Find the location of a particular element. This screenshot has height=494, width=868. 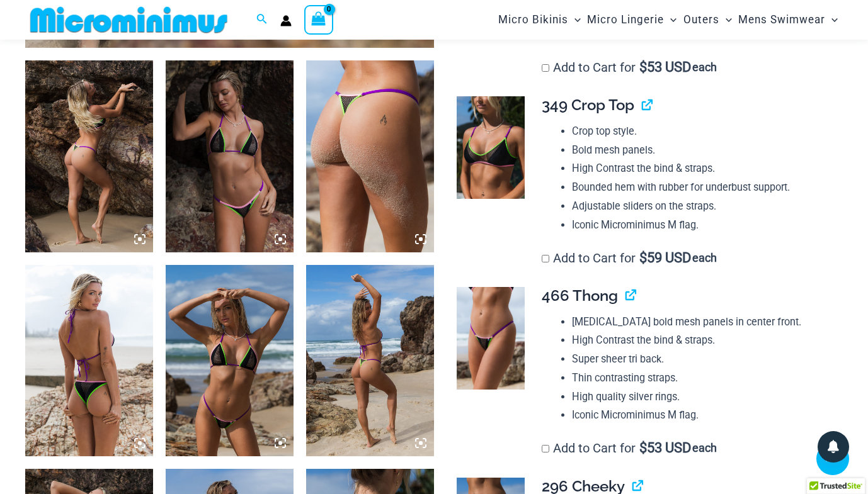

span: 59 USD is located at coordinates (665, 258).